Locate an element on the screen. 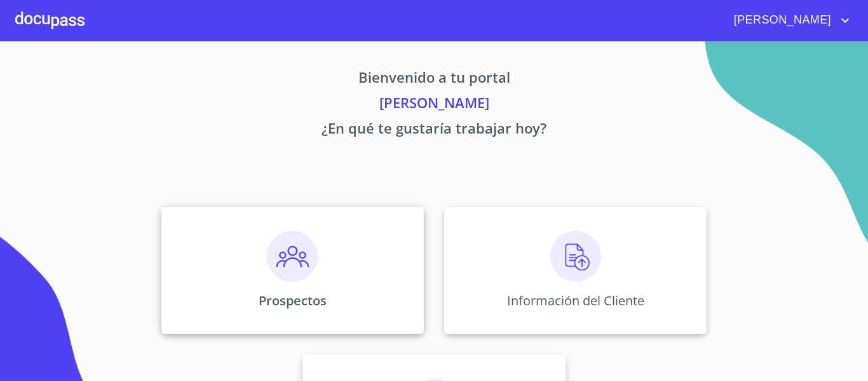  img: prospectos.png is located at coordinates (293, 256).